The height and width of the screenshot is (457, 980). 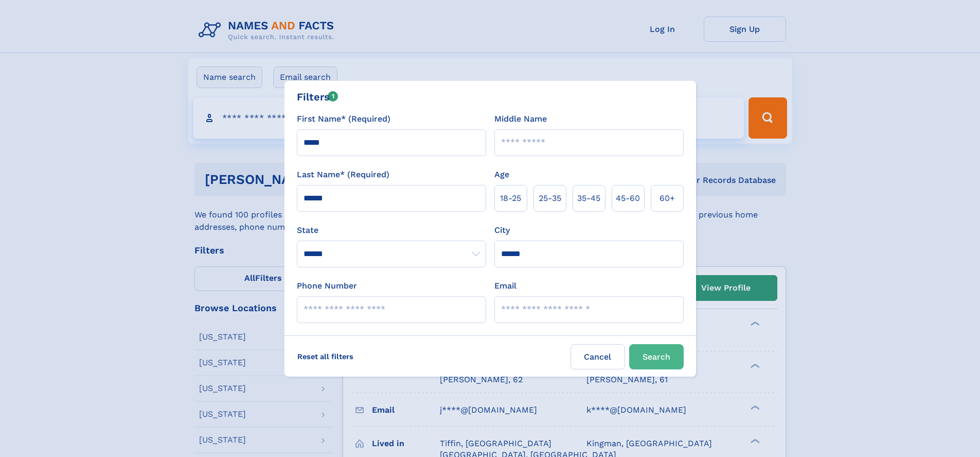 What do you see at coordinates (325, 356) in the screenshot?
I see `label: Reset all filters` at bounding box center [325, 356].